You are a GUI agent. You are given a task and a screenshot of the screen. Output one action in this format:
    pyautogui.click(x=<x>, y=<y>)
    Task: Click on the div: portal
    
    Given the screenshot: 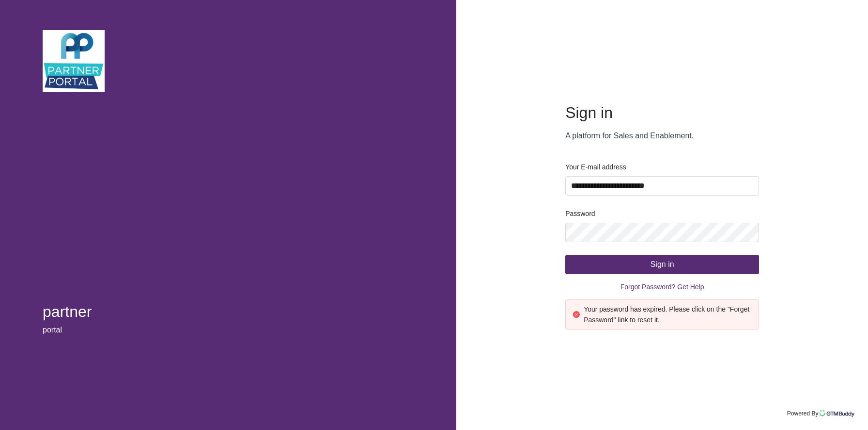 What is the action you would take?
    pyautogui.click(x=228, y=330)
    